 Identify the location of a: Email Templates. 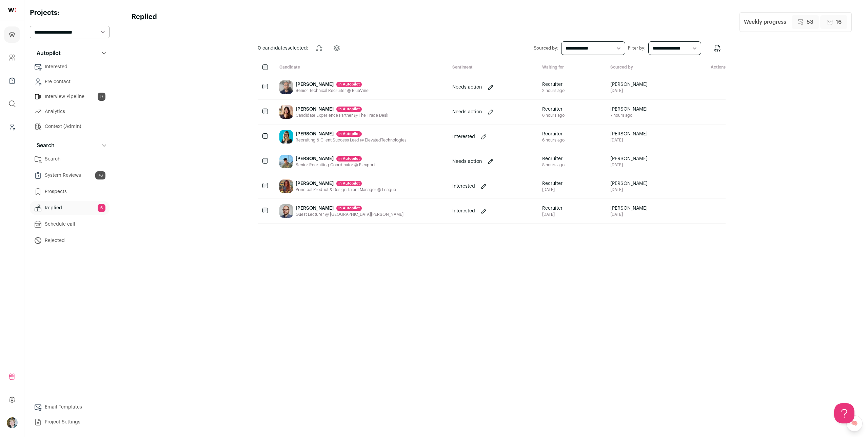
(69, 407).